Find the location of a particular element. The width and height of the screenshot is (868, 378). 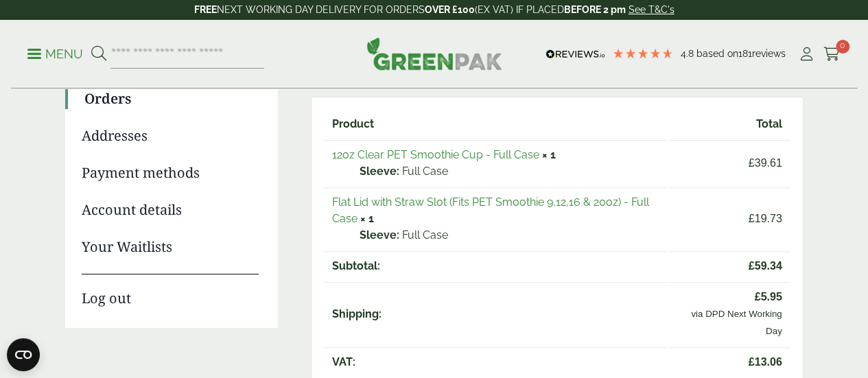

img: REVIEWS.io is located at coordinates (575, 54).